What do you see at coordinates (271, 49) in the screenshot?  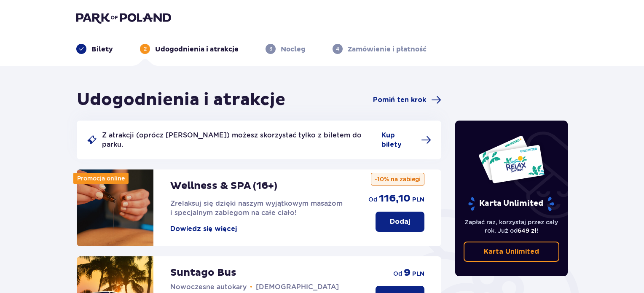 I see `p: 3` at bounding box center [271, 49].